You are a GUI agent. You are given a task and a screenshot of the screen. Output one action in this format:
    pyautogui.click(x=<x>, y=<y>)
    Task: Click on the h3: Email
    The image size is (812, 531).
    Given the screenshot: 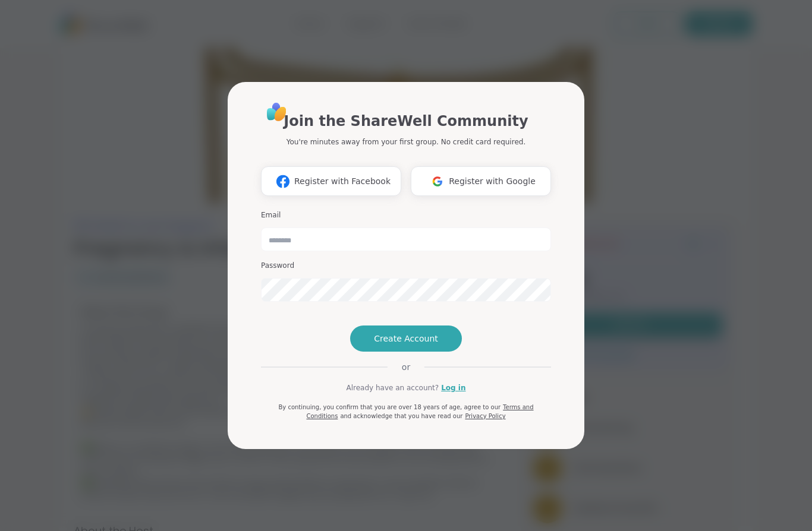 What is the action you would take?
    pyautogui.click(x=406, y=215)
    